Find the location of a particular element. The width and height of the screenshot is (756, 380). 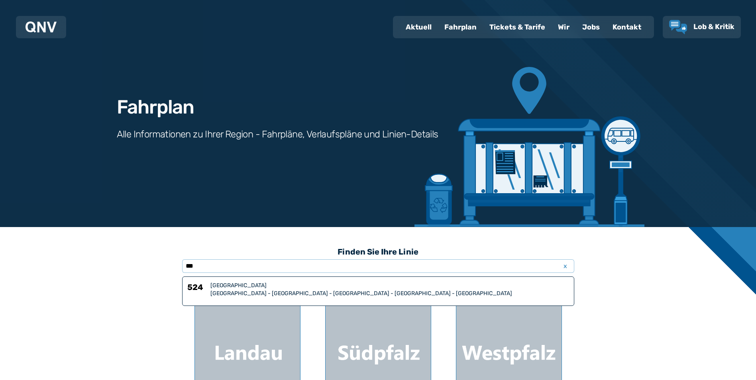

span: x is located at coordinates (565, 266).